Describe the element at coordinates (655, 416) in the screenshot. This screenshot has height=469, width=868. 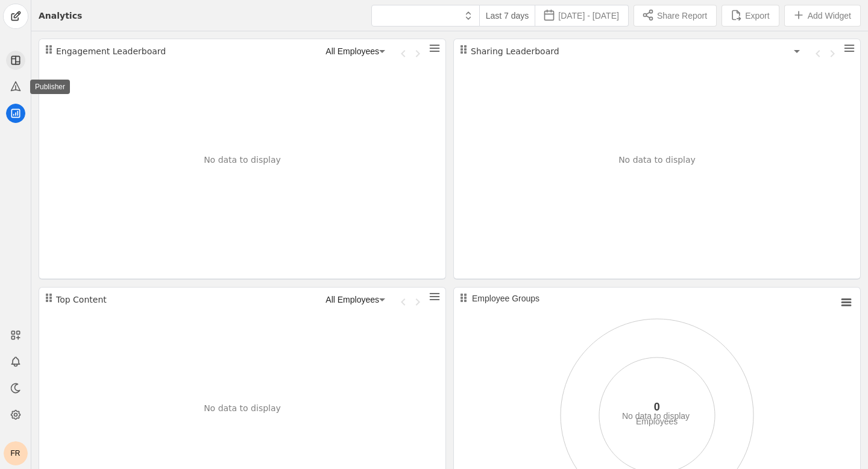
I see `text: No data to display` at that location.